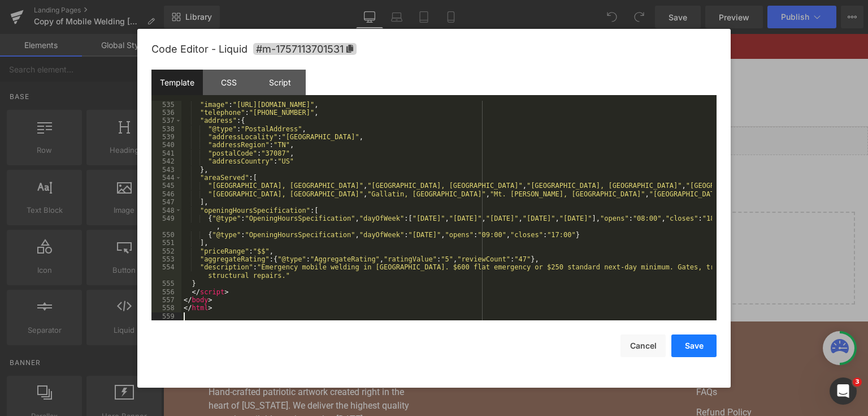 The width and height of the screenshot is (868, 416). I want to click on div: 551, so click(166, 243).